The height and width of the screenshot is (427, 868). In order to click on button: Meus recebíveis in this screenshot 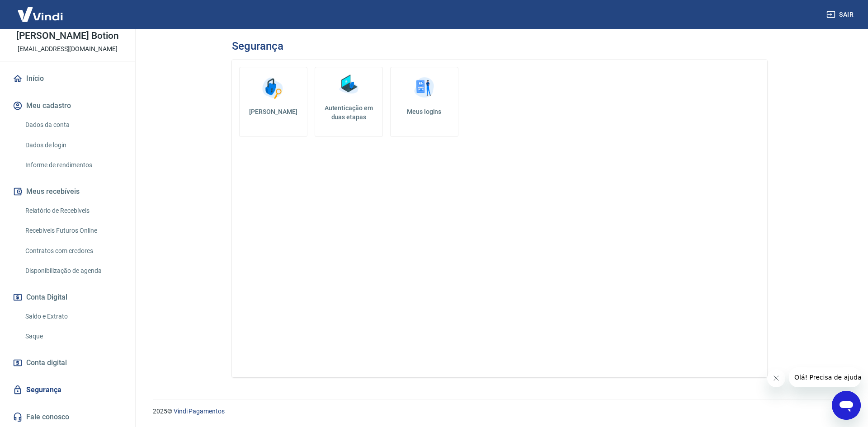, I will do `click(67, 191)`.